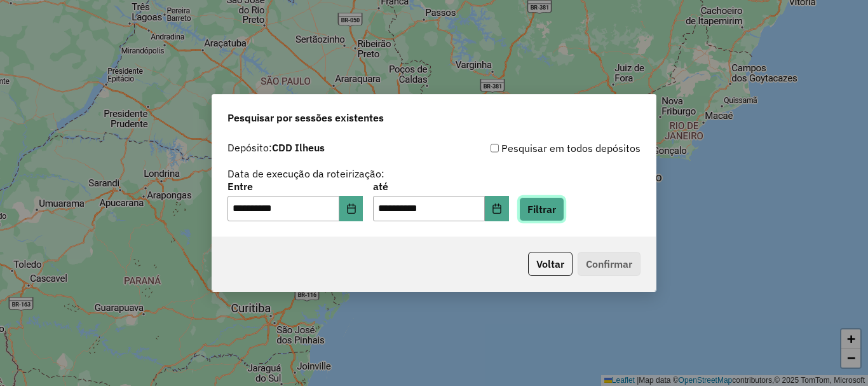 Image resolution: width=868 pixels, height=386 pixels. What do you see at coordinates (306, 117) in the screenshot?
I see `span: Pesquisar por sessões existentes` at bounding box center [306, 117].